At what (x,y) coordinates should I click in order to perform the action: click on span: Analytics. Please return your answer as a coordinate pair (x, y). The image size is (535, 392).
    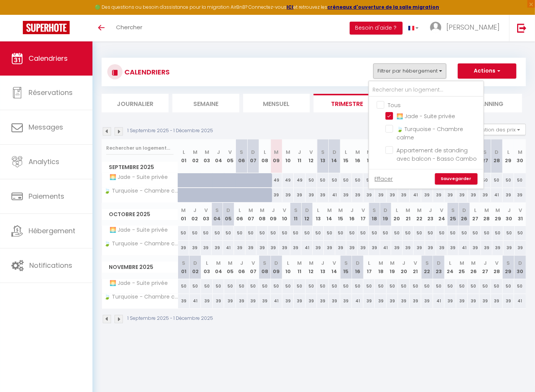
    Looking at the image, I should click on (44, 161).